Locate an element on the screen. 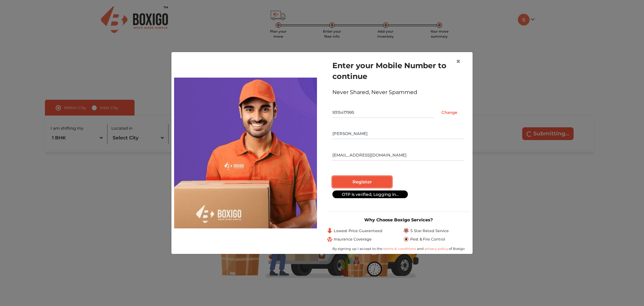  input: Your Name is located at coordinates (399, 134).